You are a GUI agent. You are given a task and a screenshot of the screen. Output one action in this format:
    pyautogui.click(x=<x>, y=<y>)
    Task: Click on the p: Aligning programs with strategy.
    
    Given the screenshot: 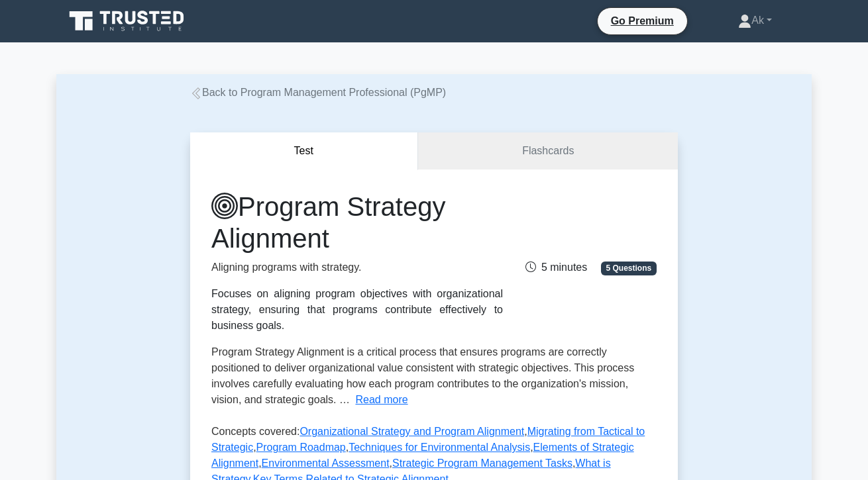 What is the action you would take?
    pyautogui.click(x=357, y=267)
    